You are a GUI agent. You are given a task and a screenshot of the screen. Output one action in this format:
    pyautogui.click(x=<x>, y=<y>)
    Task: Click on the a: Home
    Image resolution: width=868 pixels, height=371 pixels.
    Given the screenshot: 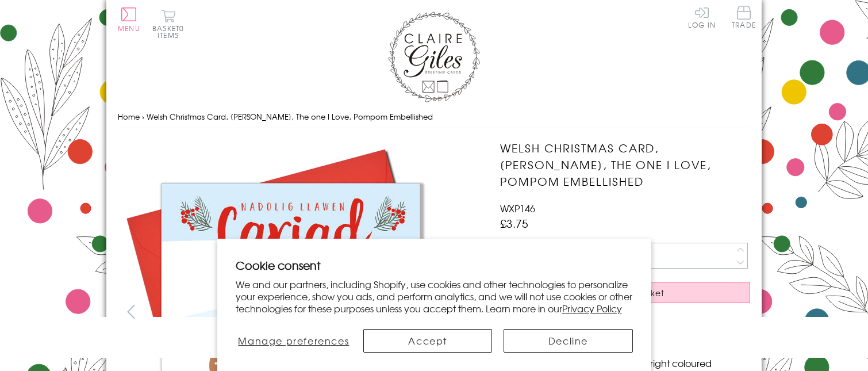 What is the action you would take?
    pyautogui.click(x=129, y=116)
    